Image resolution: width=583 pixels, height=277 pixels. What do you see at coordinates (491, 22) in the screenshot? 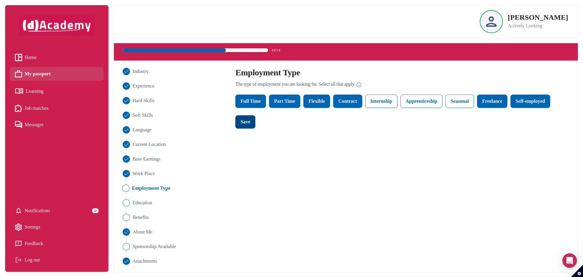
I see `img: Profile` at bounding box center [491, 22].